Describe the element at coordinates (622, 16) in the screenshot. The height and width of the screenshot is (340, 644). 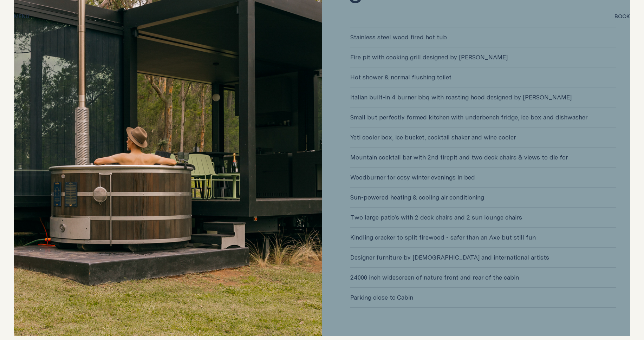
I see `span: Book` at that location.